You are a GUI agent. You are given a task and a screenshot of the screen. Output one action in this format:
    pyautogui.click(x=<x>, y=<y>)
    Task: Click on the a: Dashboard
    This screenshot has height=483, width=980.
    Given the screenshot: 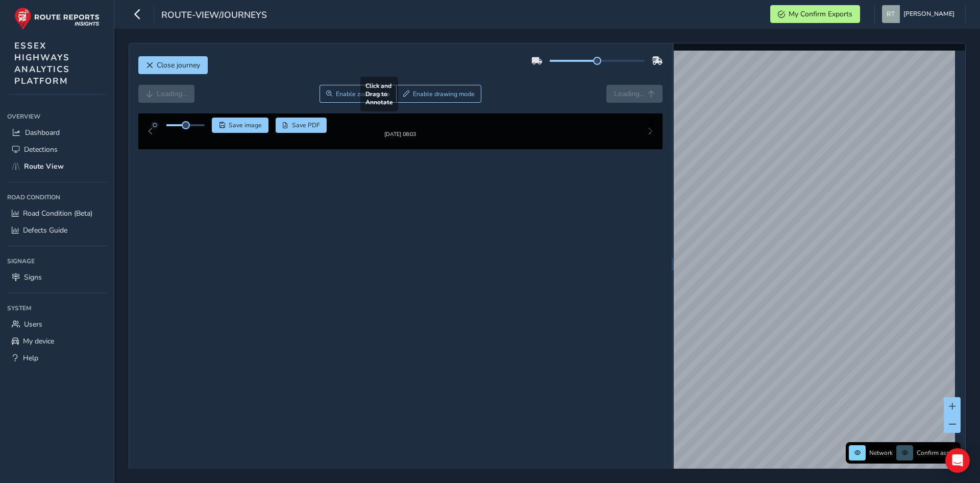 What is the action you would take?
    pyautogui.click(x=57, y=132)
    